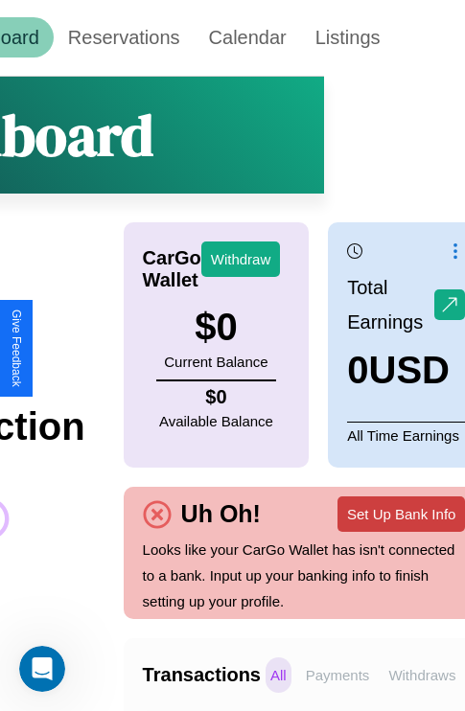 The width and height of the screenshot is (465, 711). What do you see at coordinates (16, 348) in the screenshot?
I see `div: Give Feedback` at bounding box center [16, 348].